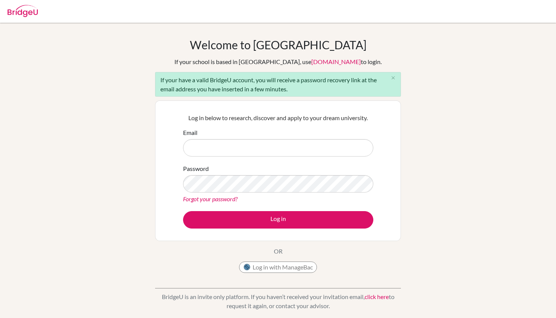 The height and width of the screenshot is (318, 556). I want to click on img: Bridge-U, so click(23, 11).